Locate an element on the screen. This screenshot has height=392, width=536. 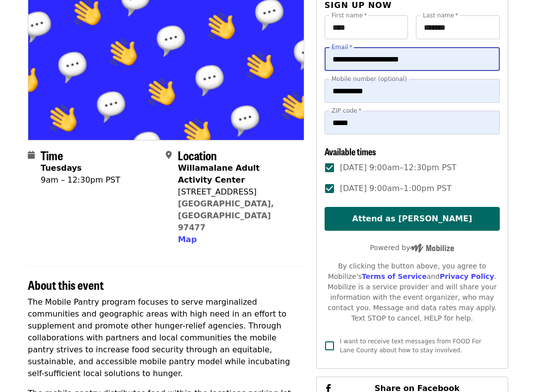
label: Mobile number (optional) is located at coordinates (369, 79).